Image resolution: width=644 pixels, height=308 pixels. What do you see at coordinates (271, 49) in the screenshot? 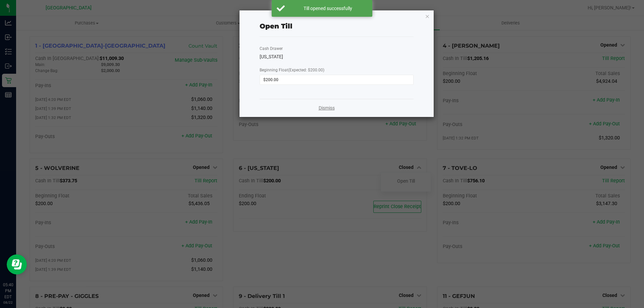
I see `label: Cash Drawer` at bounding box center [271, 49].